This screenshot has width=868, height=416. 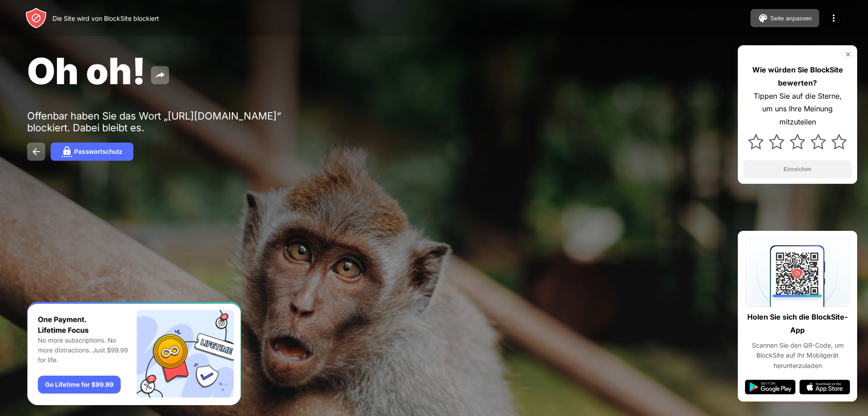 I want to click on img: share.svg, so click(x=160, y=75).